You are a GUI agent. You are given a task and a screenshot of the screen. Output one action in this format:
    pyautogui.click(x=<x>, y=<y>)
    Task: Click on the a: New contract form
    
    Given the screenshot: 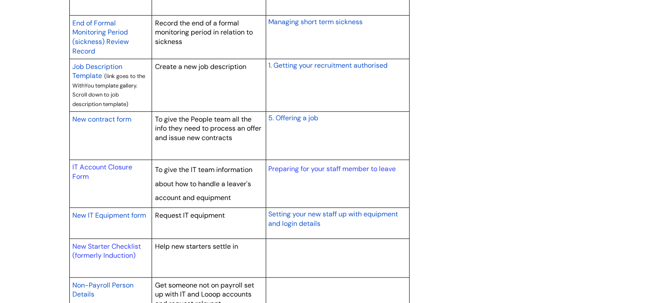 What is the action you would take?
    pyautogui.click(x=102, y=119)
    